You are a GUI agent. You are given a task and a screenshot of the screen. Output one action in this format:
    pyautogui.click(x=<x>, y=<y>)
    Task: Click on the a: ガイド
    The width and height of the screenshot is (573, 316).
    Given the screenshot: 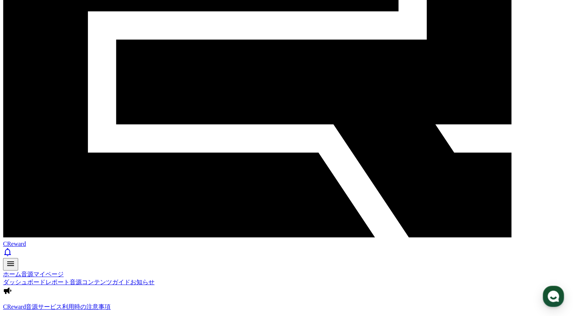 What is the action you would take?
    pyautogui.click(x=121, y=282)
    